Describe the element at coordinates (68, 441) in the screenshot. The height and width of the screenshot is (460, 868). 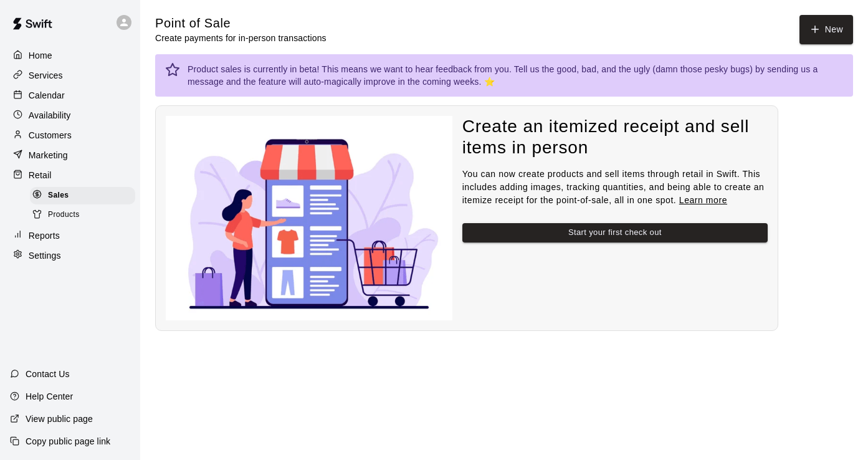
I see `p: Copy public page link` at that location.